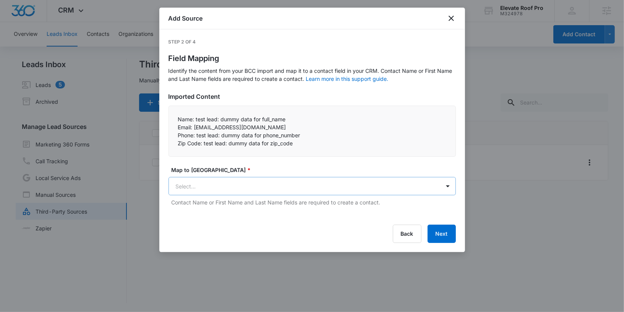 The width and height of the screenshot is (624, 312). What do you see at coordinates (347, 79) in the screenshot?
I see `a: Learn more in this support guide.` at bounding box center [347, 79].